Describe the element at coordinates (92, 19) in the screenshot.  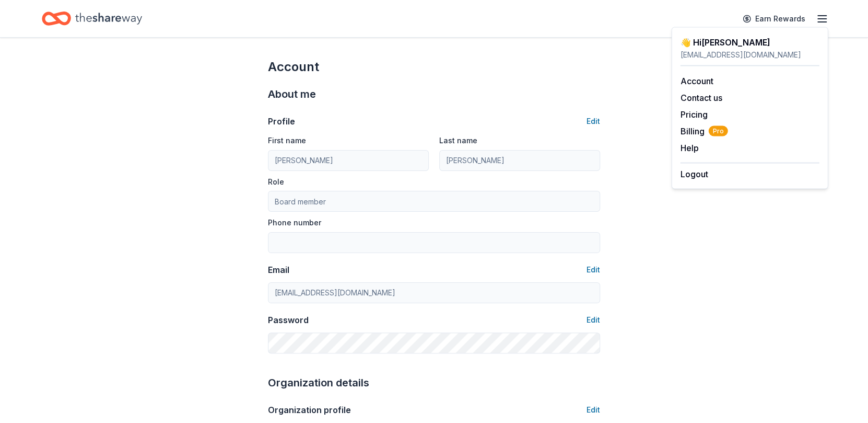
I see `a: Home` at that location.